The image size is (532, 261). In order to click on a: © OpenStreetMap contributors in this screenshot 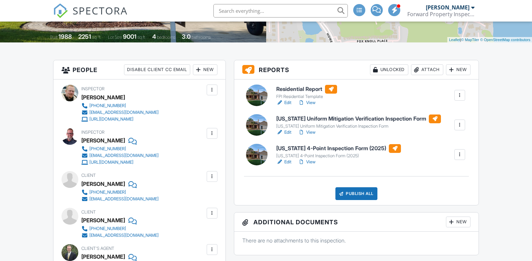, I will do `click(505, 40)`.